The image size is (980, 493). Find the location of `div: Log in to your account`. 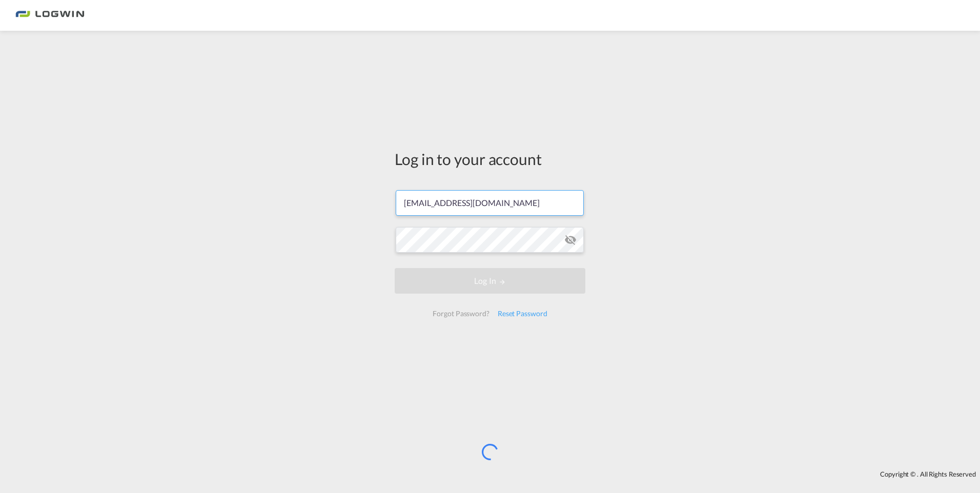

div: Log in to your account is located at coordinates (490, 159).